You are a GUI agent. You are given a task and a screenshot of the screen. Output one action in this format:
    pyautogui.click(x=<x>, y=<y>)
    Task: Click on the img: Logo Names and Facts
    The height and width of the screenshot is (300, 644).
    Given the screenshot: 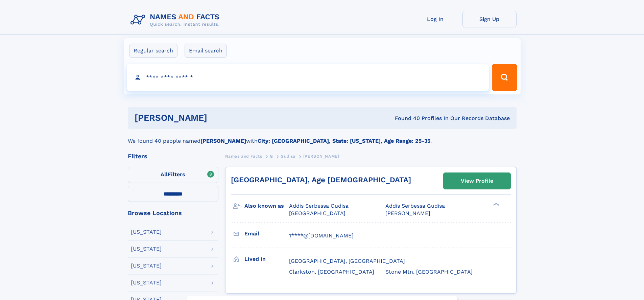 What is the action you would take?
    pyautogui.click(x=176, y=20)
    